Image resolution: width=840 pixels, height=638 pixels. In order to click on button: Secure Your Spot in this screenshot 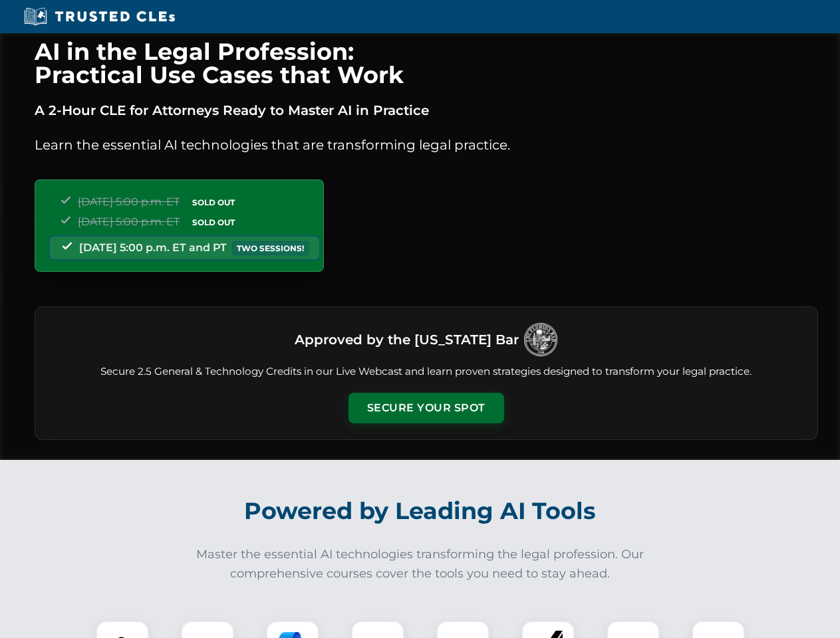, I will do `click(426, 408)`.